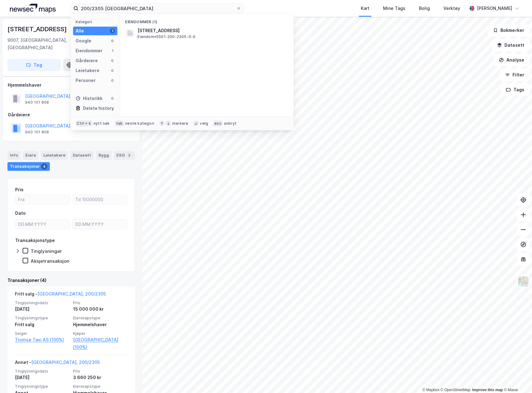  What do you see at coordinates (512, 60) in the screenshot?
I see `button: Analyse` at bounding box center [512, 60].